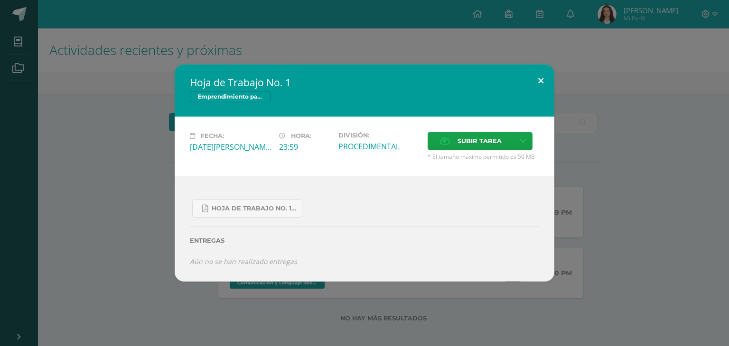 This screenshot has width=729, height=346. Describe the element at coordinates (379, 147) in the screenshot. I see `div: PROCEDIMENTAL` at that location.